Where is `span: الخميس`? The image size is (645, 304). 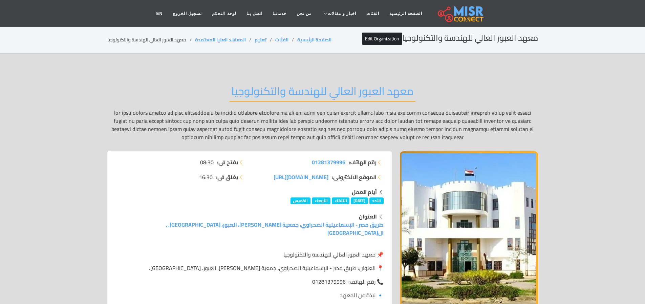
span: الخميس is located at coordinates (301, 201).